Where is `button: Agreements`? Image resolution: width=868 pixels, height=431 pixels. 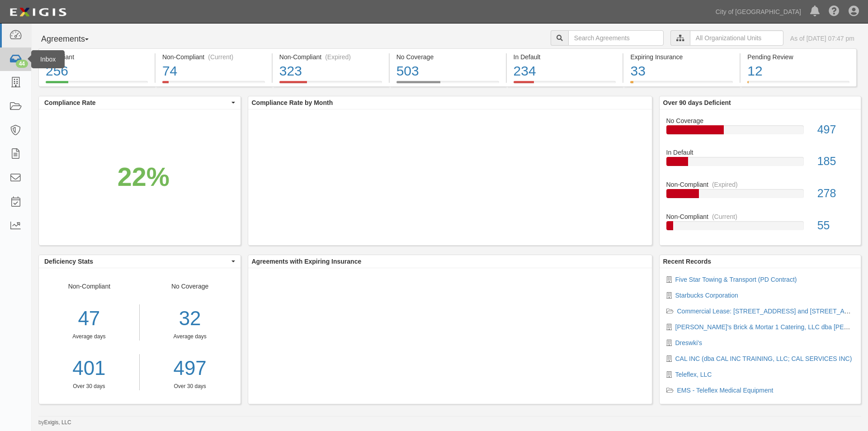
button: Agreements is located at coordinates (72, 39).